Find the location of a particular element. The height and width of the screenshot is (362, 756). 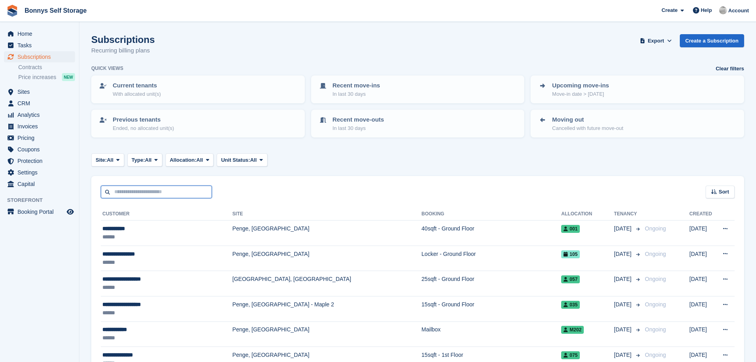

div: NEW is located at coordinates (68, 77).